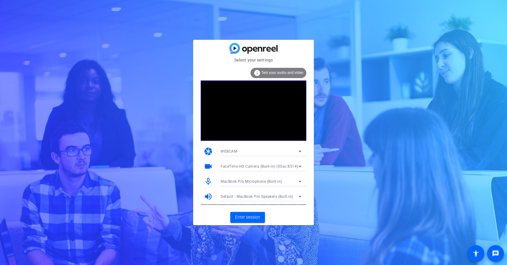 The width and height of the screenshot is (507, 265). Describe the element at coordinates (257, 197) in the screenshot. I see `span: Default - MacBook Pro Speakers (Built-in)` at that location.